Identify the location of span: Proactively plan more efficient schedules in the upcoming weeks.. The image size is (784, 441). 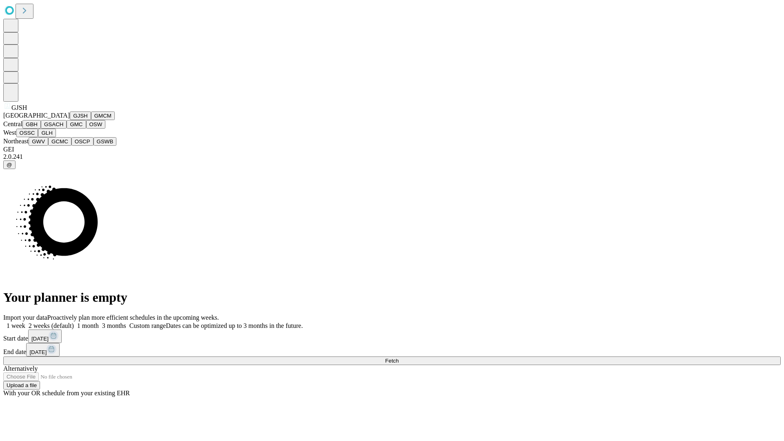
(133, 317).